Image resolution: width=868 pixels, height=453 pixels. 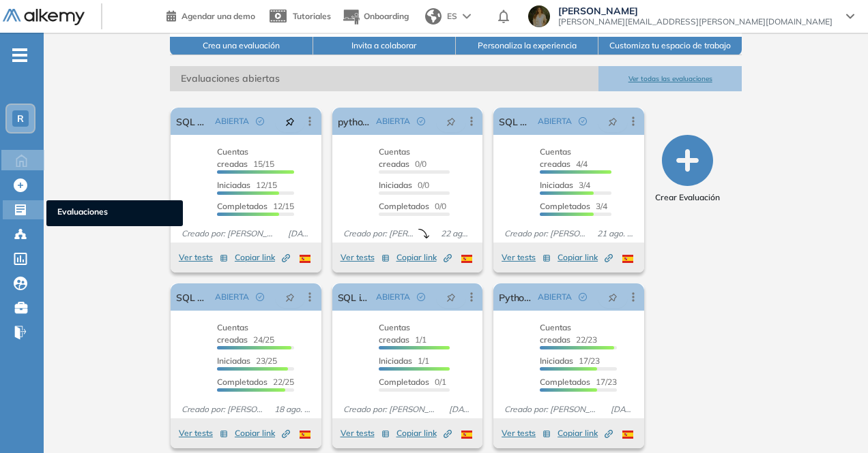 What do you see at coordinates (404, 361) in the screenshot?
I see `span: 1/1` at bounding box center [404, 361].